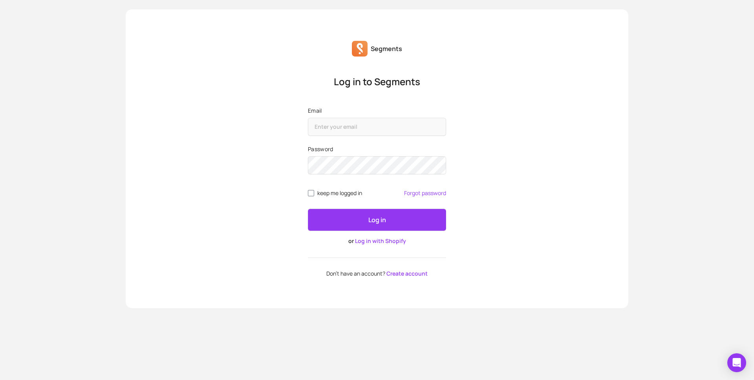 Image resolution: width=754 pixels, height=380 pixels. What do you see at coordinates (381, 241) in the screenshot?
I see `a: Log in with Shopify` at bounding box center [381, 241].